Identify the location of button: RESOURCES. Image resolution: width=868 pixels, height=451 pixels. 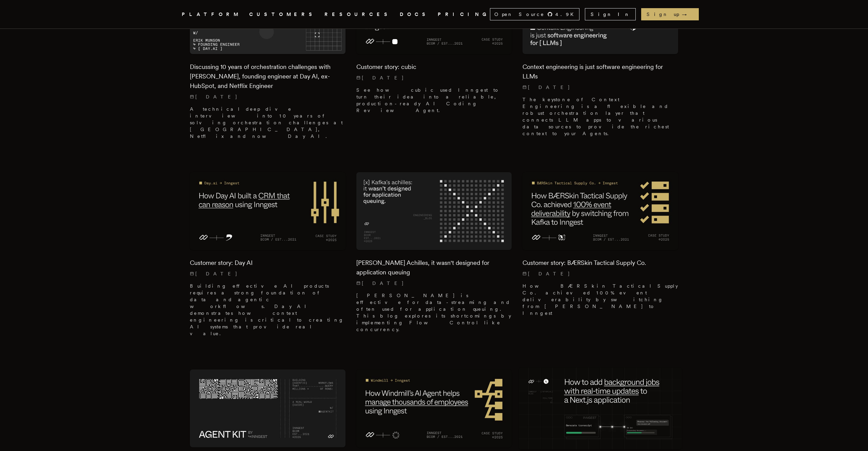
(358, 15).